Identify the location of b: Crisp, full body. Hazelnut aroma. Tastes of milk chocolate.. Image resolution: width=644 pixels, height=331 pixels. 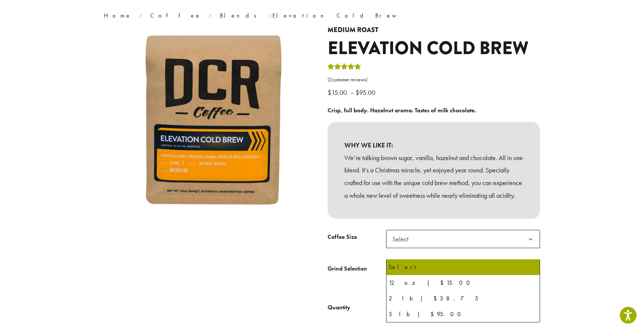
(402, 110).